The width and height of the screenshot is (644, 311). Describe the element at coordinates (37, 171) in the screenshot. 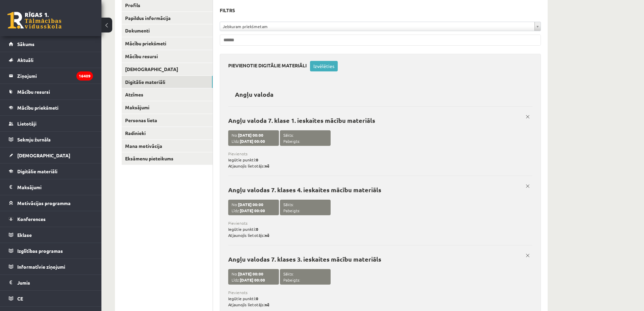

I see `span: Digitālie materiāli` at that location.